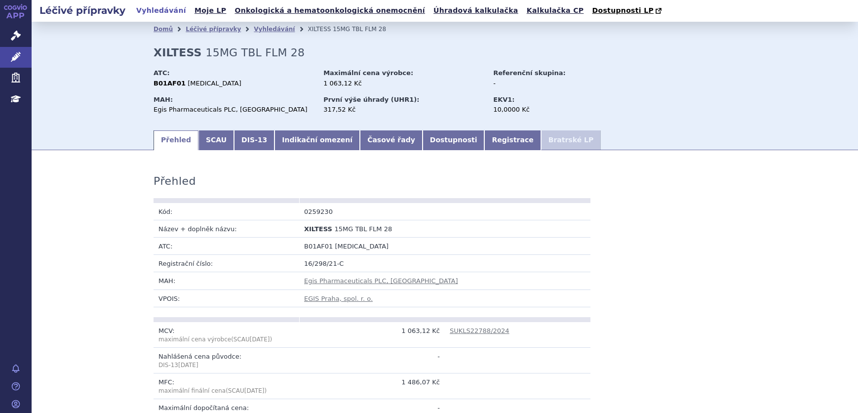 This screenshot has width=858, height=413. I want to click on td: MCV:, so click(226, 335).